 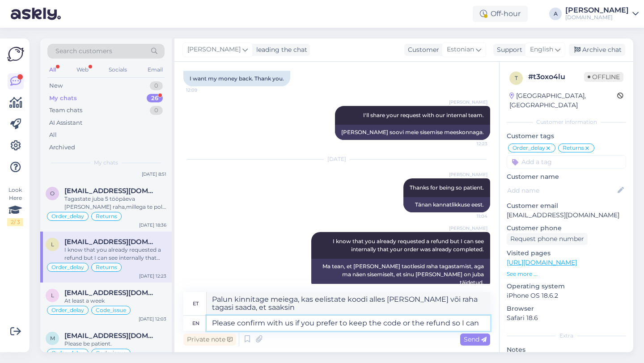 I want to click on span: I'll share your request with our internal team., so click(x=424, y=115).